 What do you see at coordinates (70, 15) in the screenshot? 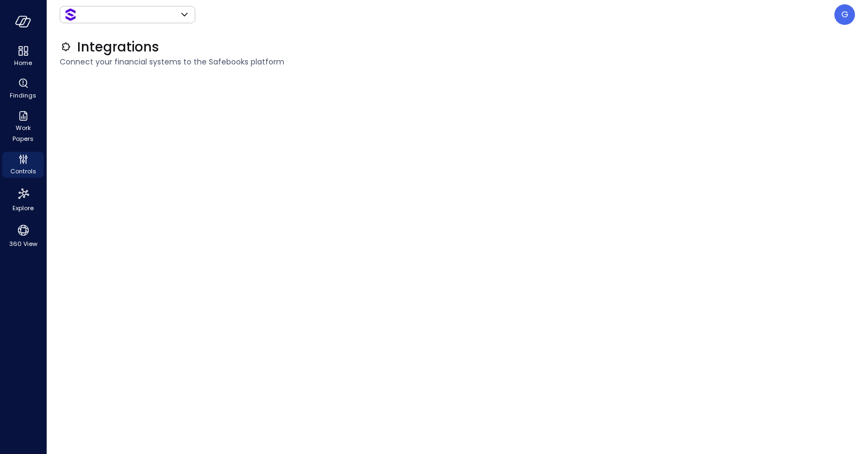
I see `img: Icon` at bounding box center [70, 15].